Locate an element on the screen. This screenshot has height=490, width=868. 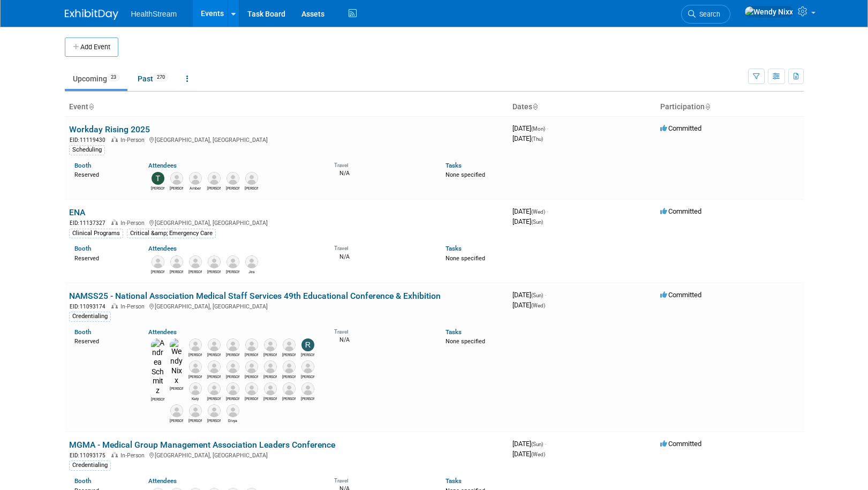
a: Search is located at coordinates (705, 14).